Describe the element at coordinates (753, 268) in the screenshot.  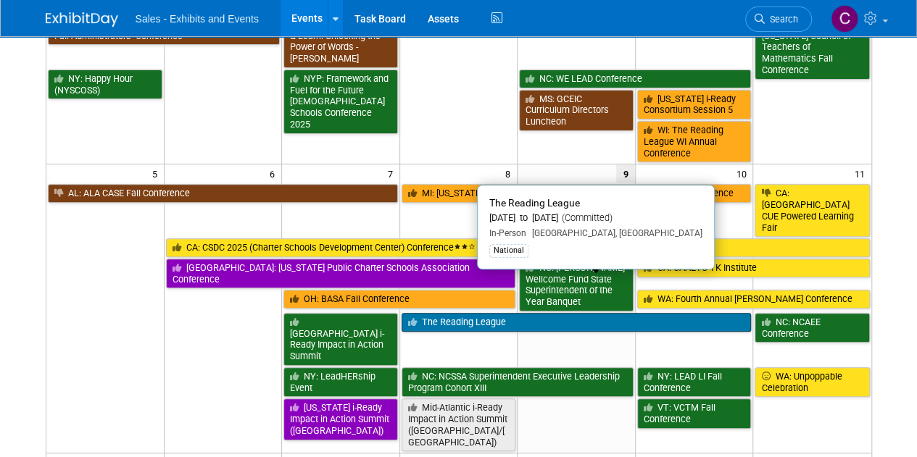
I see `a: CA: CAAEYC TK Institute` at that location.